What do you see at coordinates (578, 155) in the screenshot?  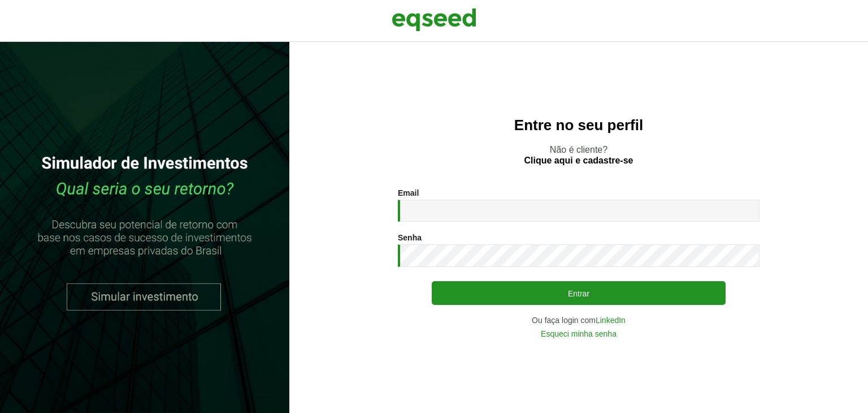 I see `p: Não é cliente?` at bounding box center [578, 155].